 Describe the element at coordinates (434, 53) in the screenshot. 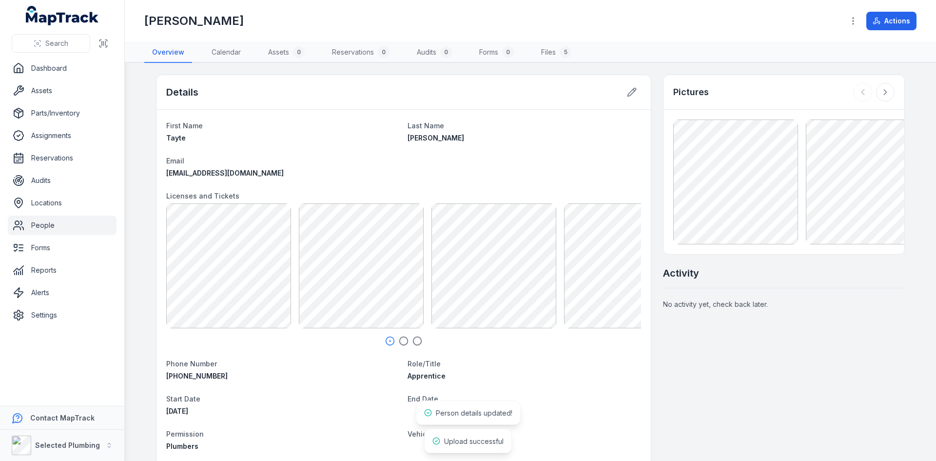

I see `a: Audits0` at that location.